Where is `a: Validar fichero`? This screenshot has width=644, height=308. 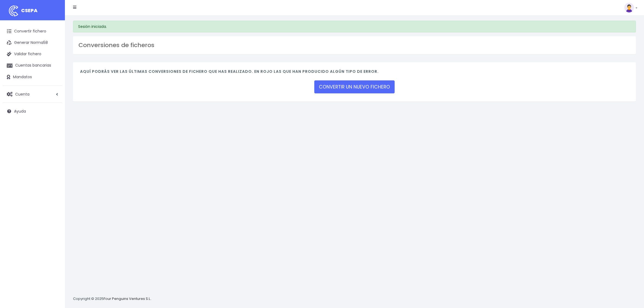 a: Validar fichero is located at coordinates (33, 54).